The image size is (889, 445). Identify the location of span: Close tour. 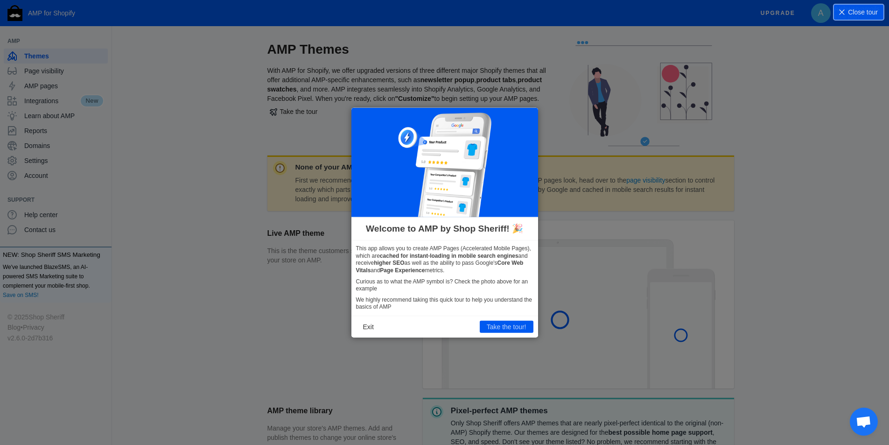
(863, 12).